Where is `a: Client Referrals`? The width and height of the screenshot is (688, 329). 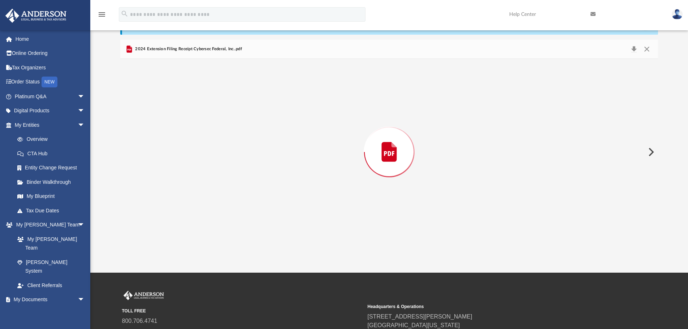 a: Client Referrals is located at coordinates (51, 285).